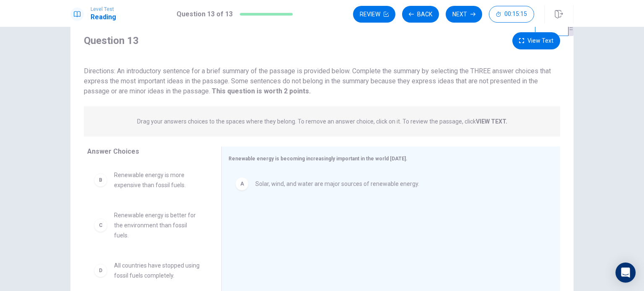  Describe the element at coordinates (158, 225) in the screenshot. I see `span: Renewable energy is better for the environment than fossil fuels.` at that location.